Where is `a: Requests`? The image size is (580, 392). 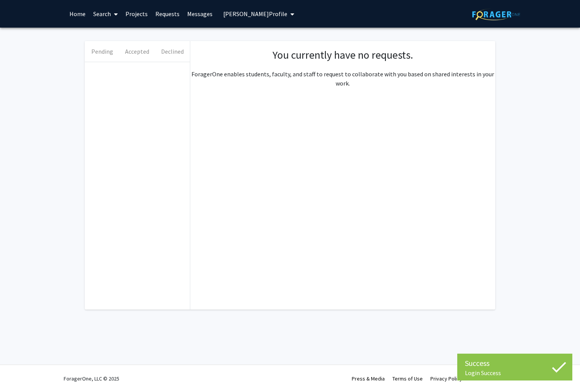
a: Requests is located at coordinates (167, 14).